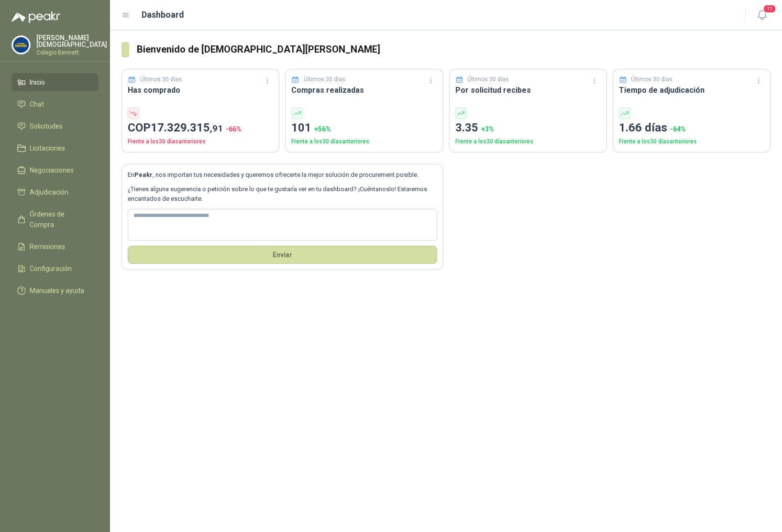 This screenshot has height=532, width=782. What do you see at coordinates (55, 170) in the screenshot?
I see `a: Negociaciones` at bounding box center [55, 170].